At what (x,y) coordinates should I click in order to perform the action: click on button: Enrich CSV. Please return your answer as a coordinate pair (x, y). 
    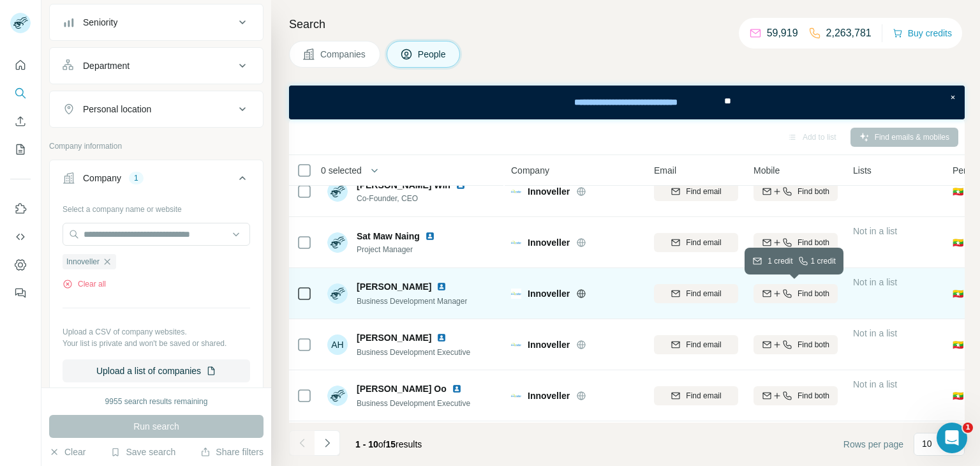
    Looking at the image, I should click on (20, 121).